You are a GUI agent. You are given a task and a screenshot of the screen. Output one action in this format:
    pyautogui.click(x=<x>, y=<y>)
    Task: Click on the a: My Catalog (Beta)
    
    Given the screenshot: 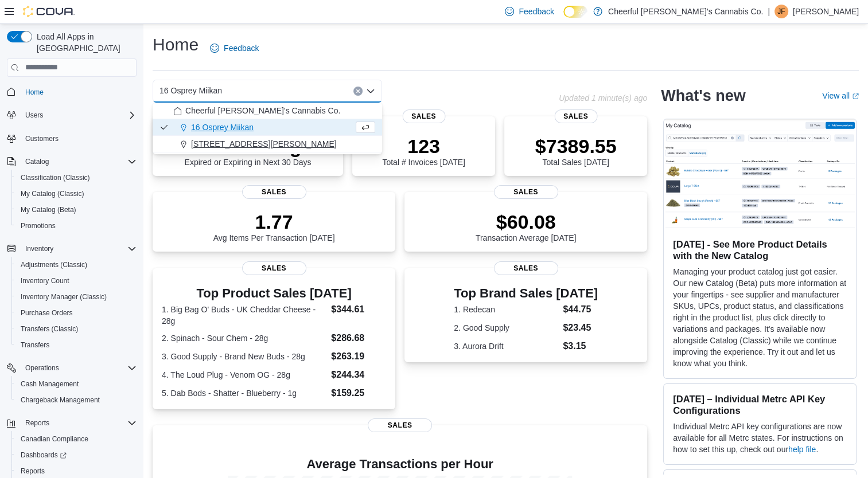 What is the action you would take?
    pyautogui.click(x=48, y=210)
    